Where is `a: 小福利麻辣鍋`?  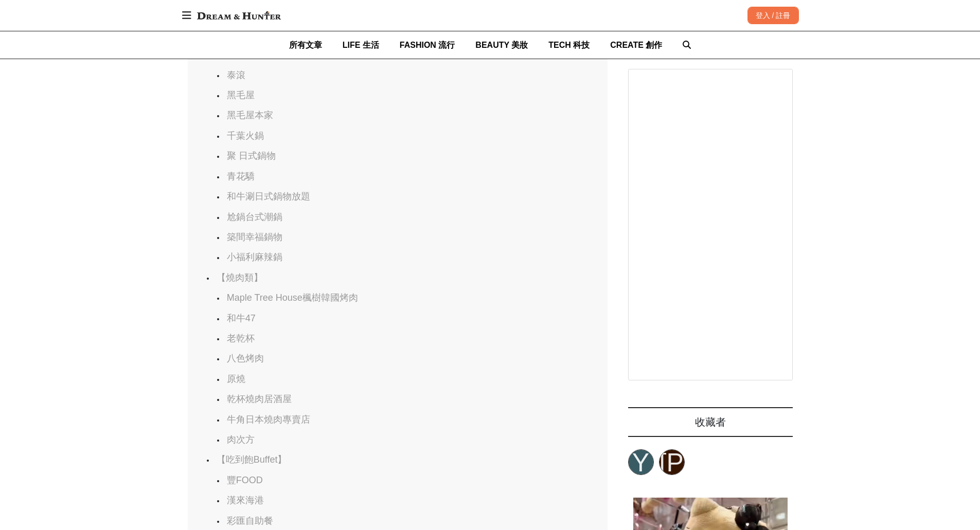
a: 小福利麻辣鍋 is located at coordinates (254, 257).